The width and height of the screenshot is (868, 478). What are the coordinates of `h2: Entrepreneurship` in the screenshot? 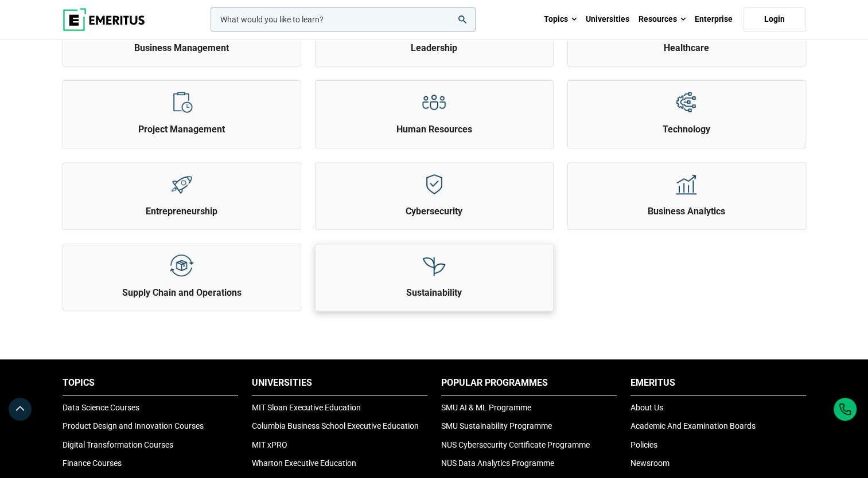 It's located at (182, 212).